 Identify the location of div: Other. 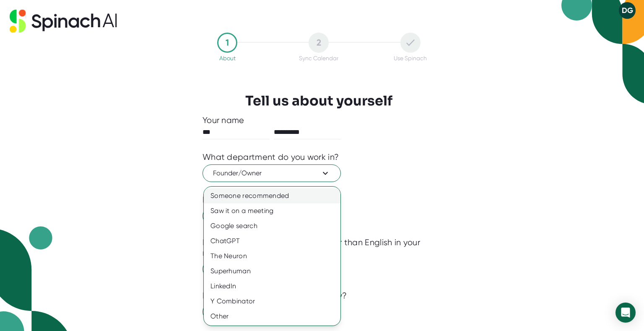
(272, 317).